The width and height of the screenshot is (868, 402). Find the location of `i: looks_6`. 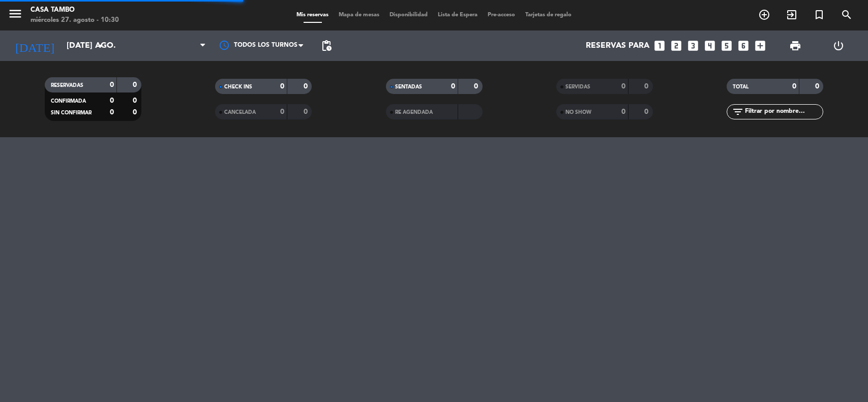

i: looks_6 is located at coordinates (743, 46).